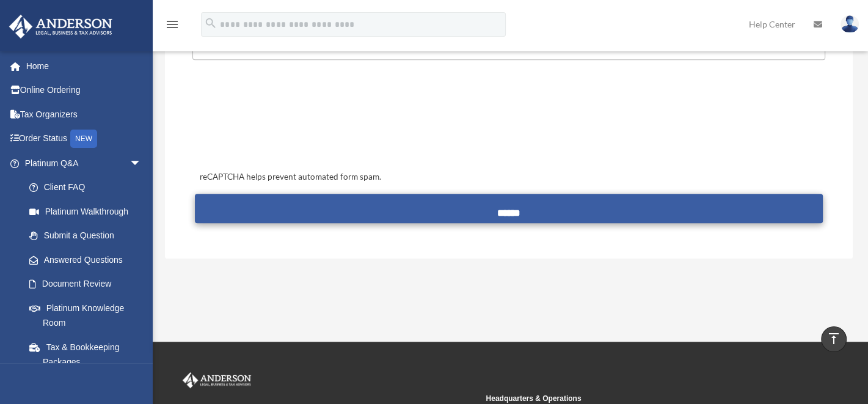 The width and height of the screenshot is (868, 404). I want to click on i: menu, so click(173, 24).